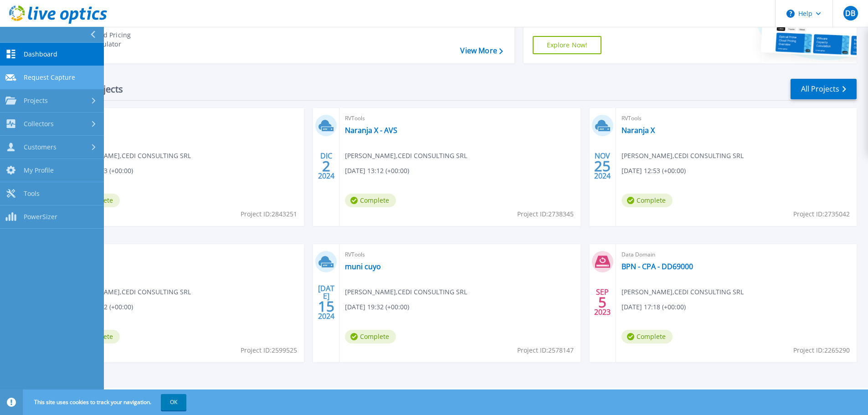 The image size is (868, 415). I want to click on span: Collectors, so click(38, 124).